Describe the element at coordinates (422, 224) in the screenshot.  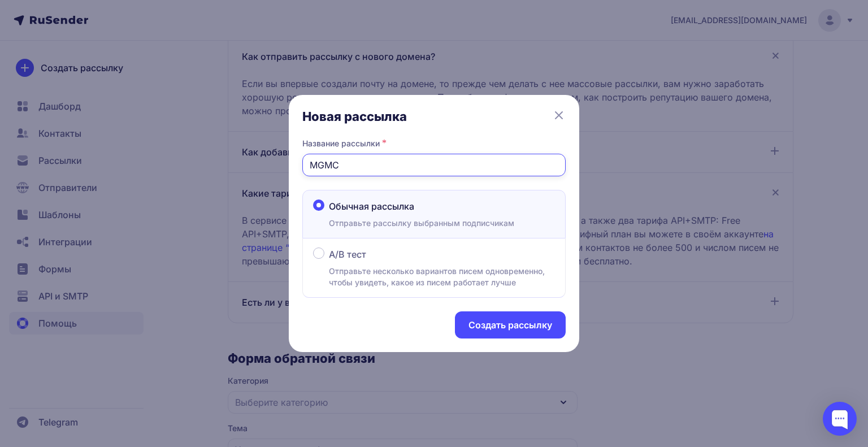
I see `span: Отправьте рассылку выбранным подписчикам` at that location.